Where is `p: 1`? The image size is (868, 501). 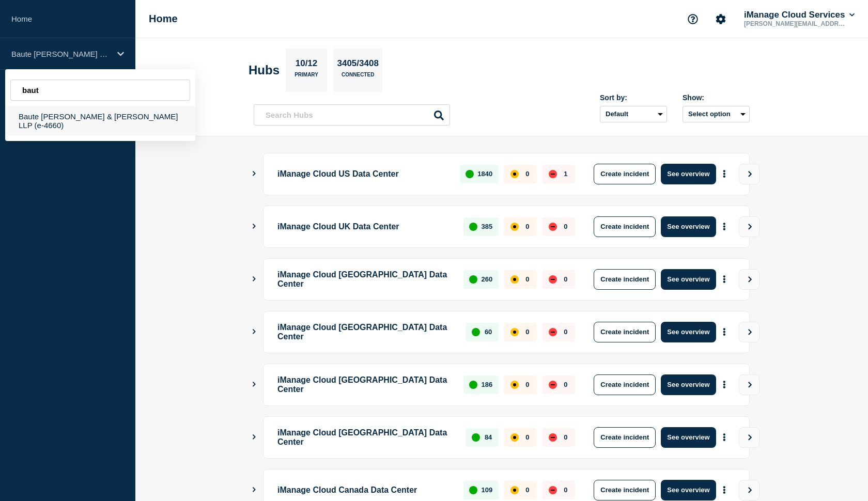
p: 1 is located at coordinates (565, 173).